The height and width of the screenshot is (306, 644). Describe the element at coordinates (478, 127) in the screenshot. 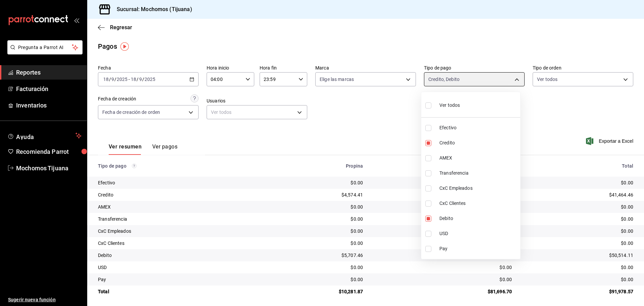

I see `span: Efectivo` at that location.